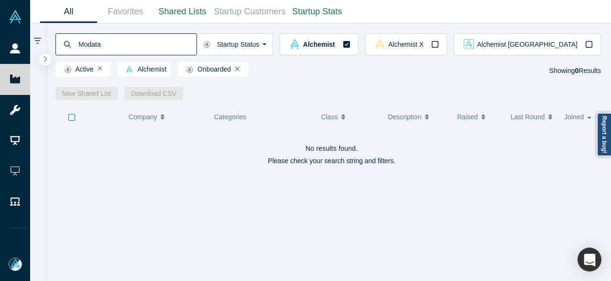 This screenshot has width=611, height=281. I want to click on a: Shared Lists, so click(182, 11).